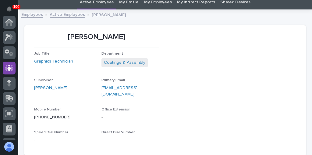 The width and height of the screenshot is (312, 155). What do you see at coordinates (16, 7) in the screenshot?
I see `p: 100` at bounding box center [16, 7].